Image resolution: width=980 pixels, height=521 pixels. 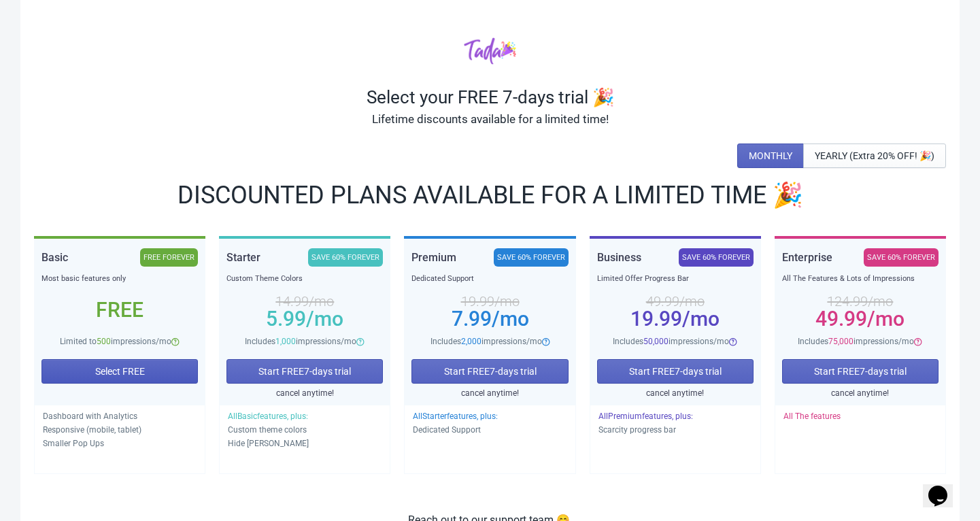 What do you see at coordinates (119, 279) in the screenshot?
I see `div: Most basic features only` at bounding box center [119, 279].